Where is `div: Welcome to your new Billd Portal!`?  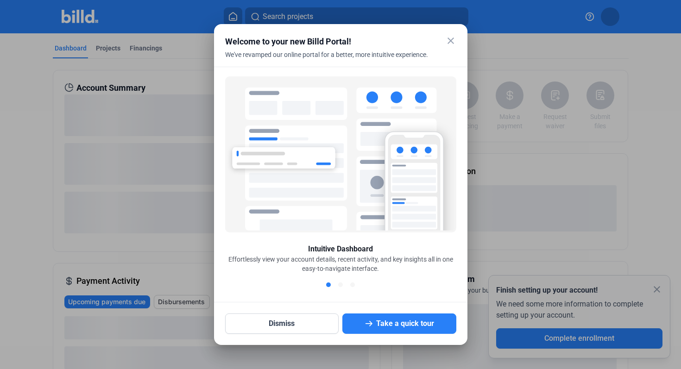 div: Welcome to your new Billd Portal! is located at coordinates (329, 42).